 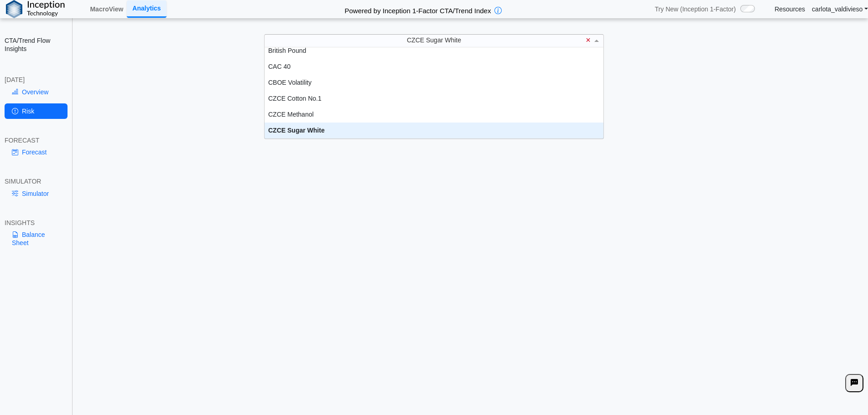 What do you see at coordinates (434, 93) in the screenshot?
I see `div: grid` at bounding box center [434, 93].